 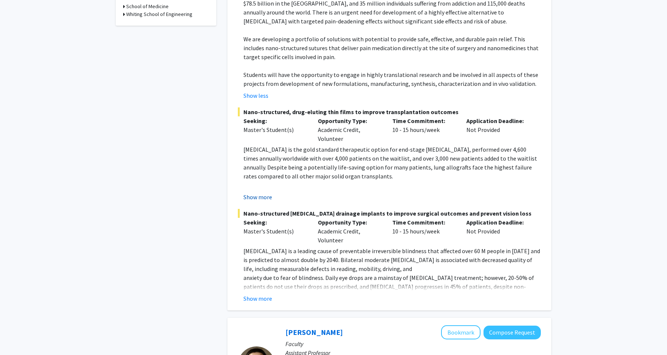 I want to click on button: Add Chen Li to Bookmarks, so click(x=460, y=333).